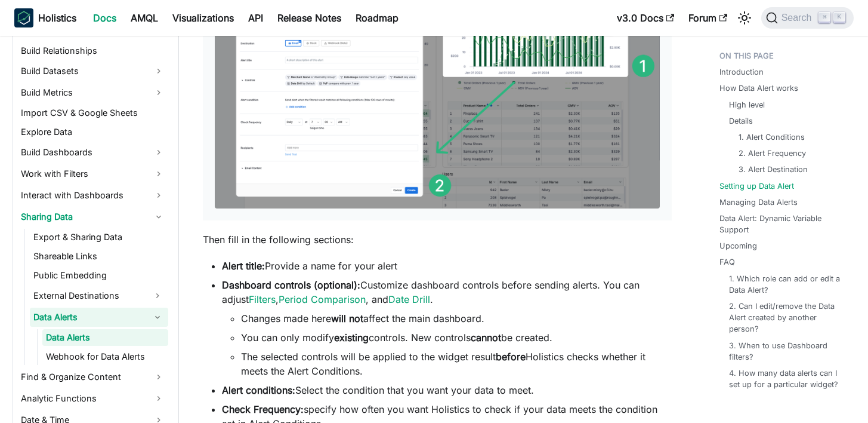  Describe the element at coordinates (58, 18) in the screenshot. I see `b: Holistics` at that location.